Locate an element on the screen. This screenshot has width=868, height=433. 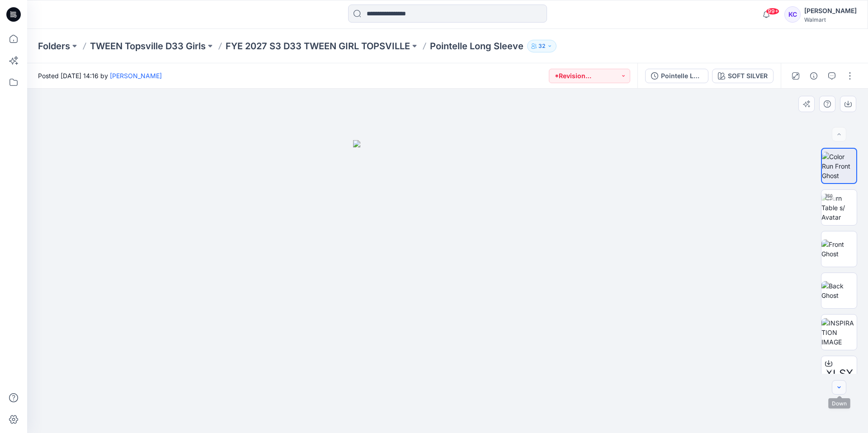
p: Pointelle Long Sleeve is located at coordinates (477, 46).